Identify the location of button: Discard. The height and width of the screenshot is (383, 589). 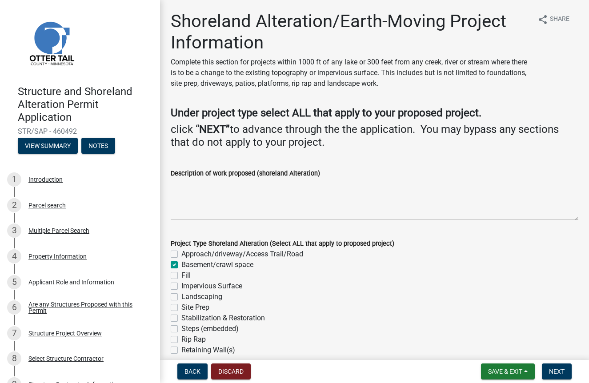
(231, 372).